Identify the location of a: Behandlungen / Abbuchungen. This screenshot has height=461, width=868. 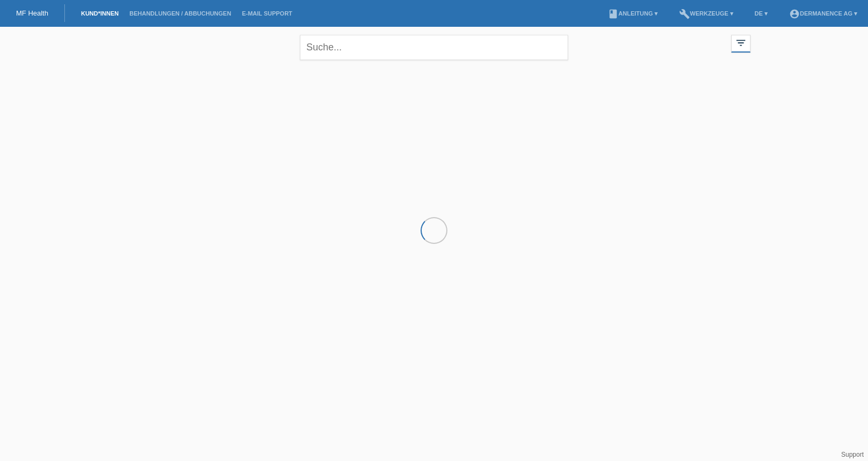
(180, 13).